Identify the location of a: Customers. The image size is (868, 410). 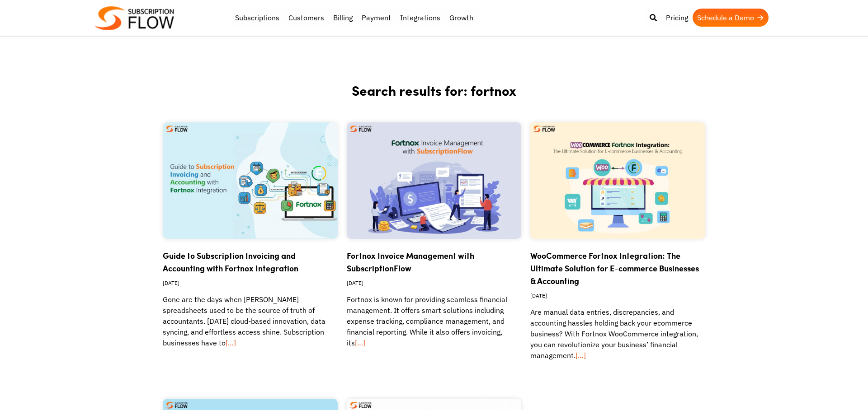
(306, 18).